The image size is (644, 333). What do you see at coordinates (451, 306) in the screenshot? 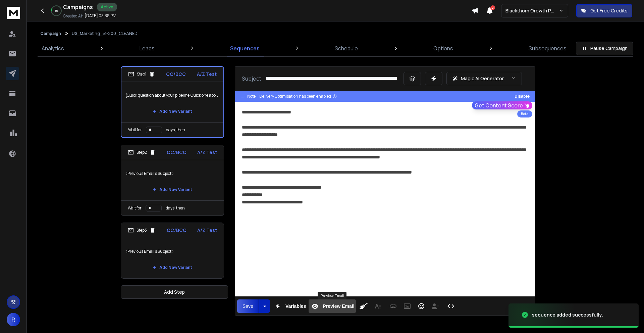
I see `button: Code View` at bounding box center [451, 306].